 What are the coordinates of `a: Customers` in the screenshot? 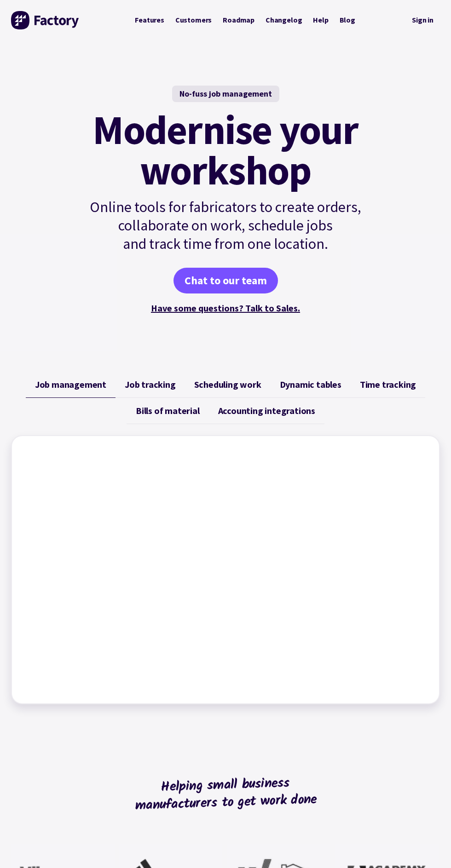 It's located at (193, 20).